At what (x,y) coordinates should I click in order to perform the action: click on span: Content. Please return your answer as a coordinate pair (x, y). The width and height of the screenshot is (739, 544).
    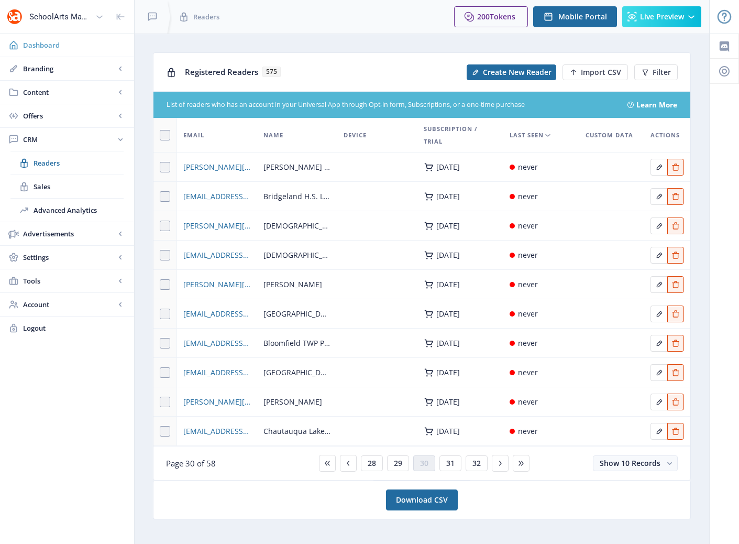
    Looking at the image, I should click on (69, 92).